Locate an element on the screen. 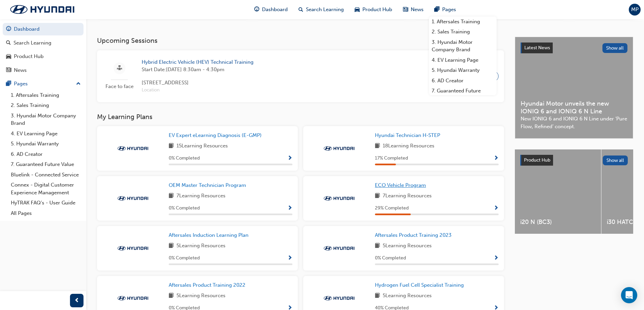 This screenshot has height=310, width=644. a: search-iconSearch Learning is located at coordinates (321, 9).